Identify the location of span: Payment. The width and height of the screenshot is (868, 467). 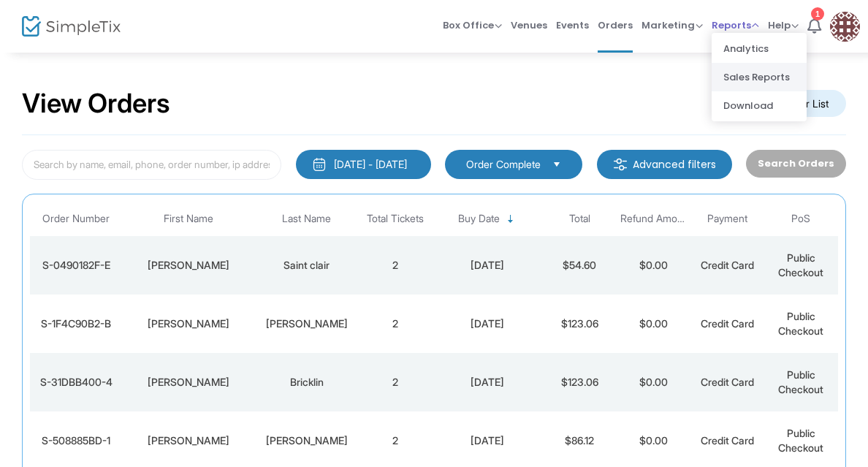
(727, 218).